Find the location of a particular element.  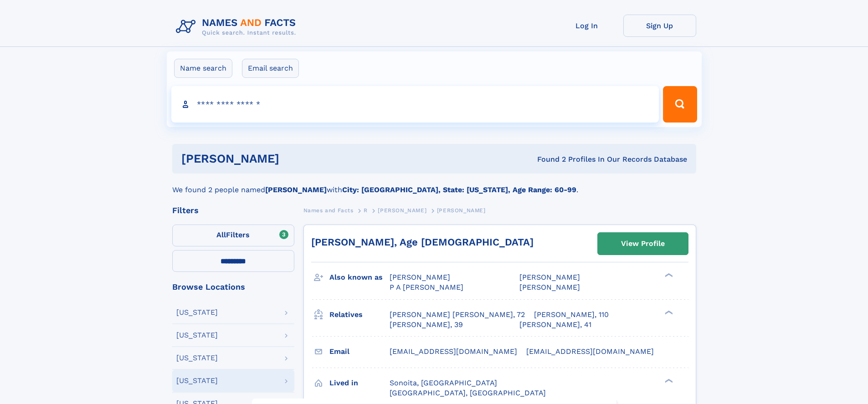

h3: Lived in is located at coordinates (360, 383).